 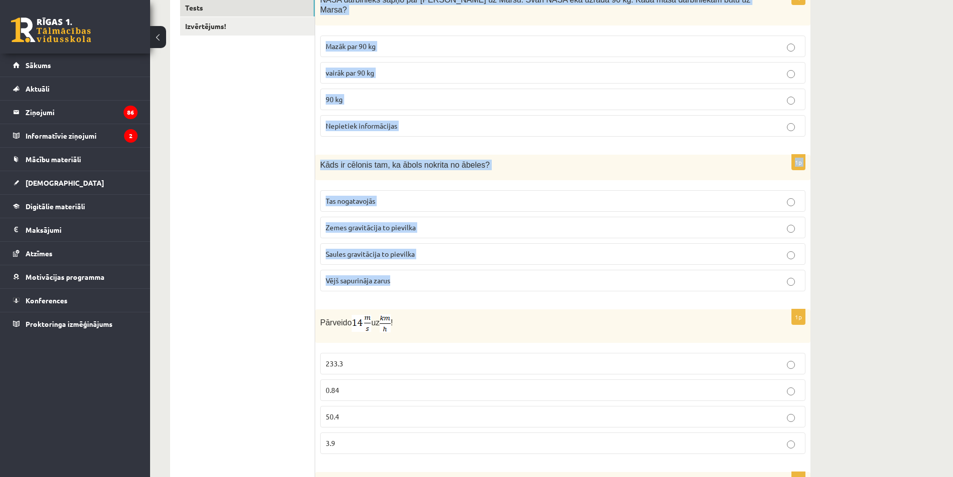 What do you see at coordinates (53, 159) in the screenshot?
I see `span: Mācību materiāli` at bounding box center [53, 159].